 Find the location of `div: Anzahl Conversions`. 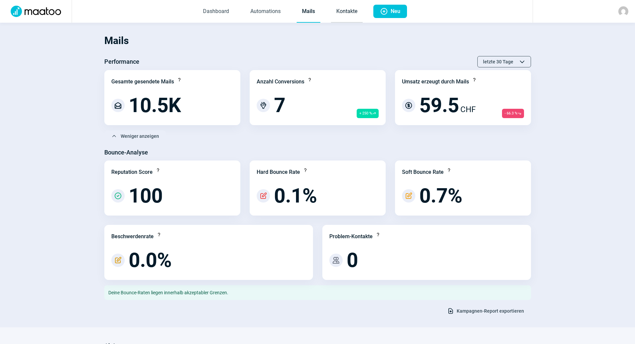

div: Anzahl Conversions is located at coordinates (281, 82).